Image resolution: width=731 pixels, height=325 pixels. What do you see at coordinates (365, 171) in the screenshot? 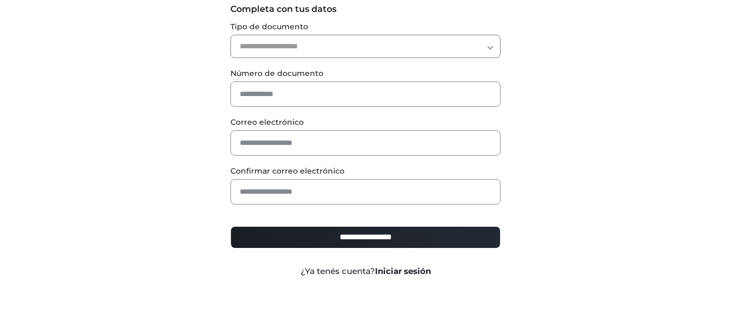
I see `label: Confirmar correo electrónico` at bounding box center [365, 171].